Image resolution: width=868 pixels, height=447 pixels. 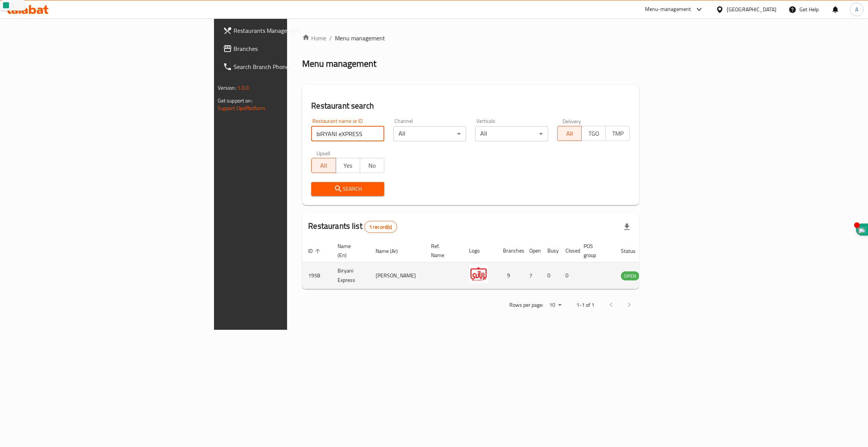 What do you see at coordinates (243, 88) in the screenshot?
I see `span: 1.0.0` at bounding box center [243, 88].